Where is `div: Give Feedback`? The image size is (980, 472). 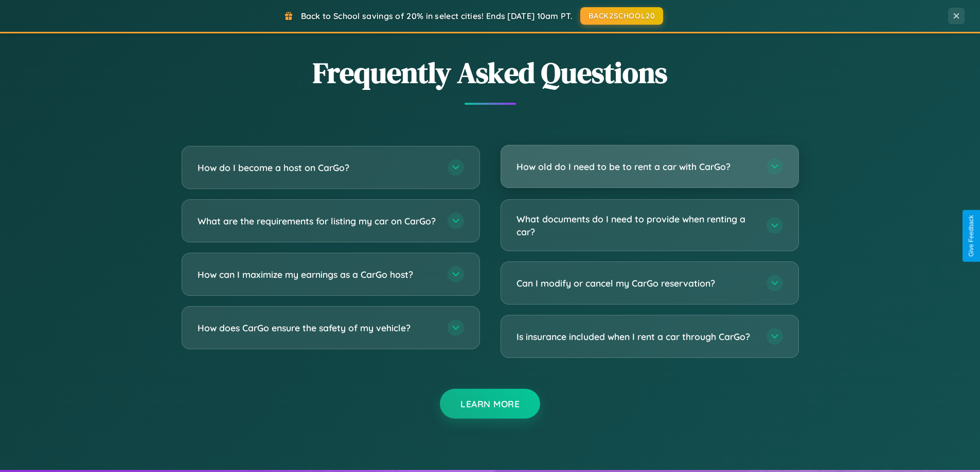
div: Give Feedback is located at coordinates (971, 236).